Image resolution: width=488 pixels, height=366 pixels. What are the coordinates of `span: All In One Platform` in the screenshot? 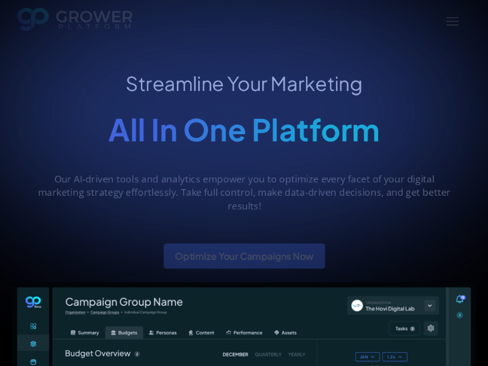 It's located at (244, 129).